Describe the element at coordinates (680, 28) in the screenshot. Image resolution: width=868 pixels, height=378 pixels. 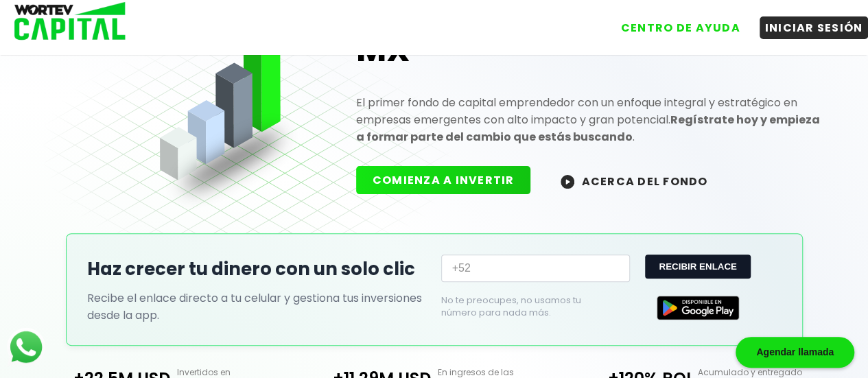
I see `button: CENTRO DE AYUDA` at that location.